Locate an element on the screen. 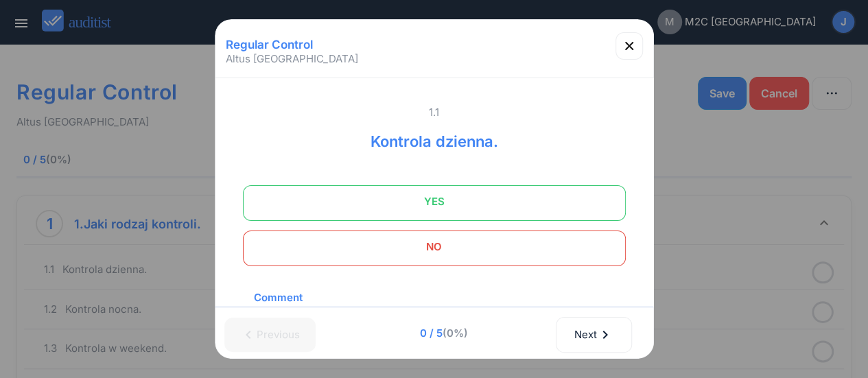  div: Kontrola dzienna. is located at coordinates (434, 136).